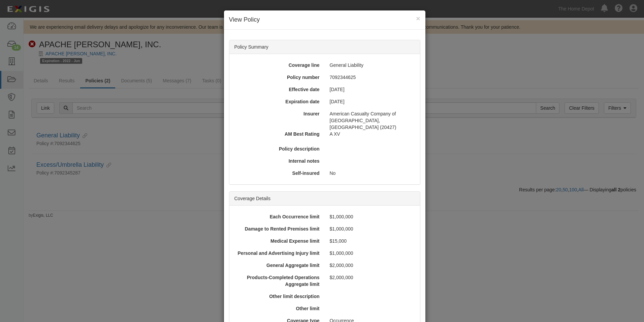 Image resolution: width=644 pixels, height=322 pixels. I want to click on div: No, so click(371, 173).